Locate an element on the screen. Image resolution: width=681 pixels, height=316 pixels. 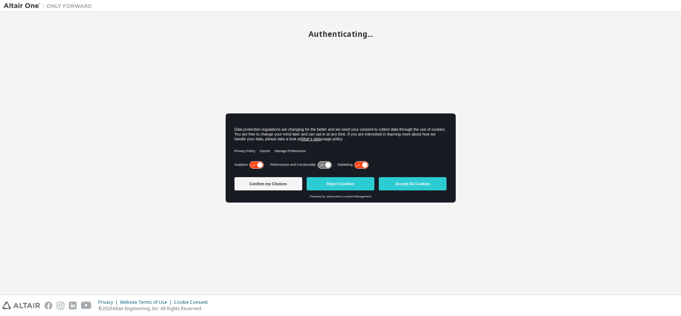
img: facebook.svg is located at coordinates (48, 305).